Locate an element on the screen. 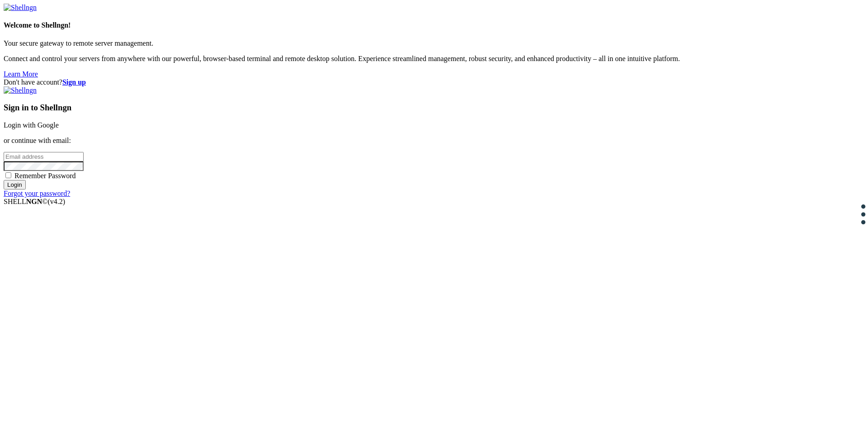  a: Login with Google is located at coordinates (32, 125).